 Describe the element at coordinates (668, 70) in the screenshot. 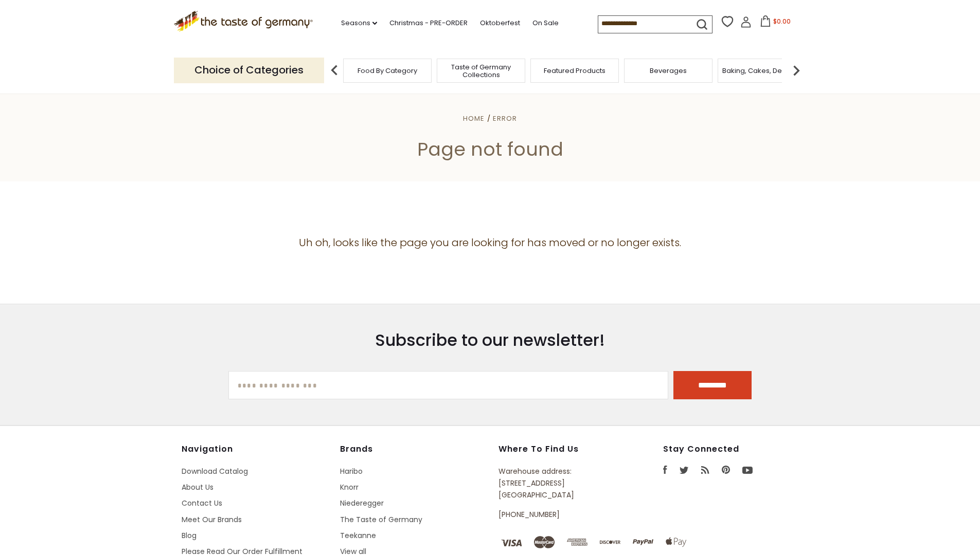

I see `span: Beverages` at that location.